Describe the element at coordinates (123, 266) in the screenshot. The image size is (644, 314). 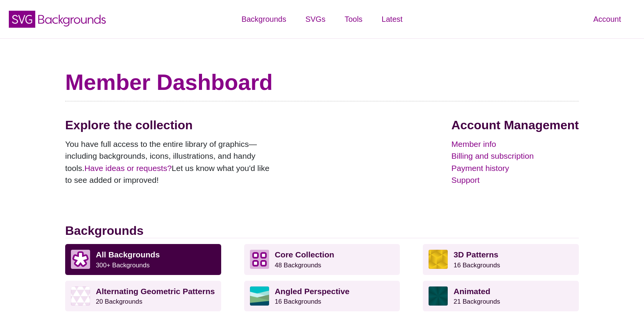
I see `small: 300+ Backgrounds` at that location.